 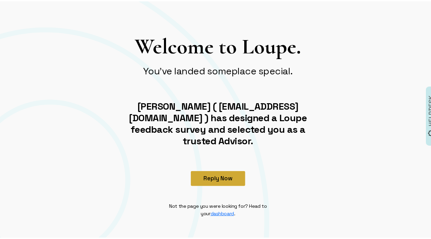 What do you see at coordinates (218, 45) in the screenshot?
I see `h1: Welcome to Loupe.` at bounding box center [218, 45].